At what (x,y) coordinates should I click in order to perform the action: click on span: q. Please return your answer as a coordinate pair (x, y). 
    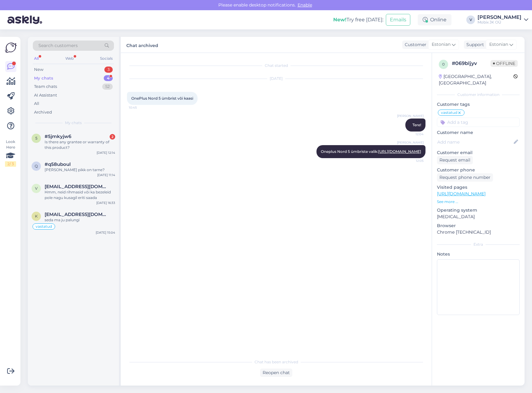
    Looking at the image, I should click on (36, 166).